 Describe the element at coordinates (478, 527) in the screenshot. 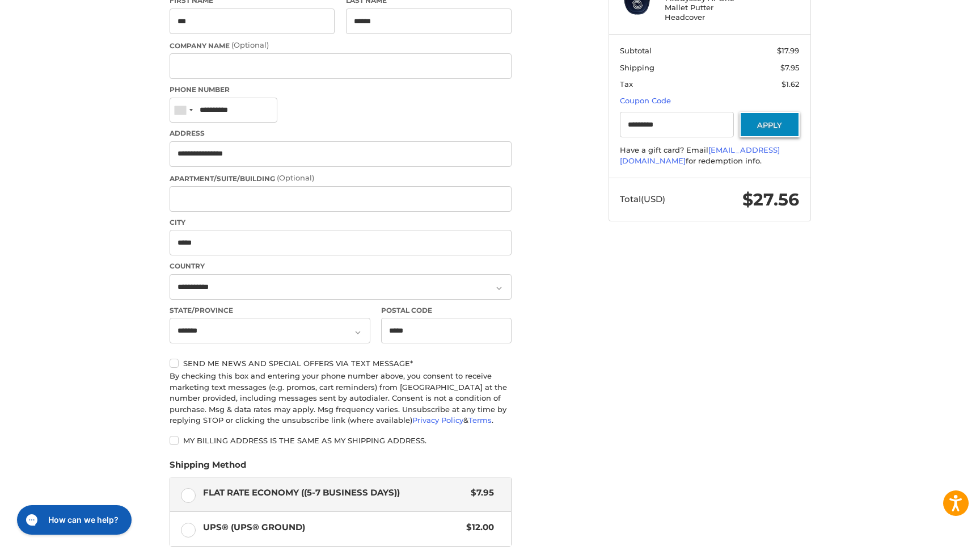

I see `span: $12.00` at that location.